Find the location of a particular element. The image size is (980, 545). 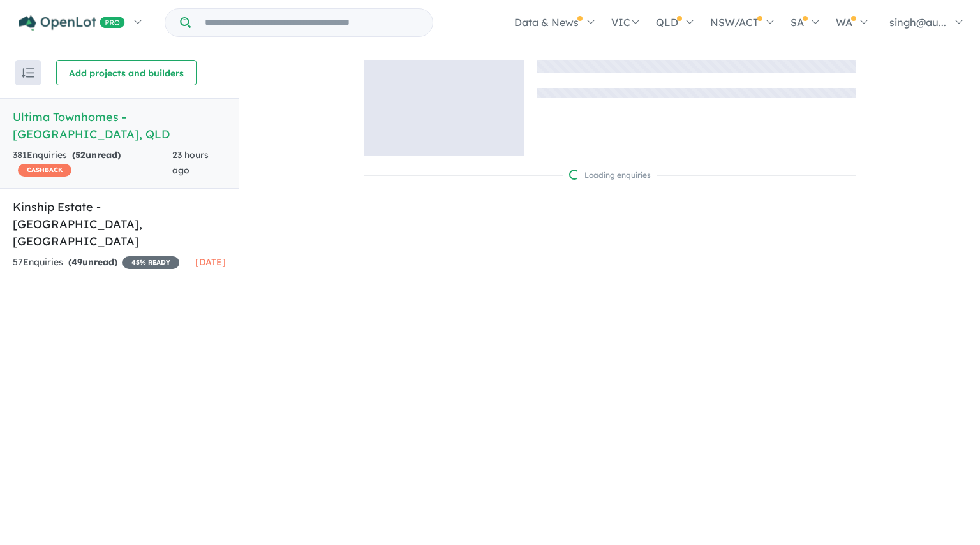

span: 52 is located at coordinates (81, 155).